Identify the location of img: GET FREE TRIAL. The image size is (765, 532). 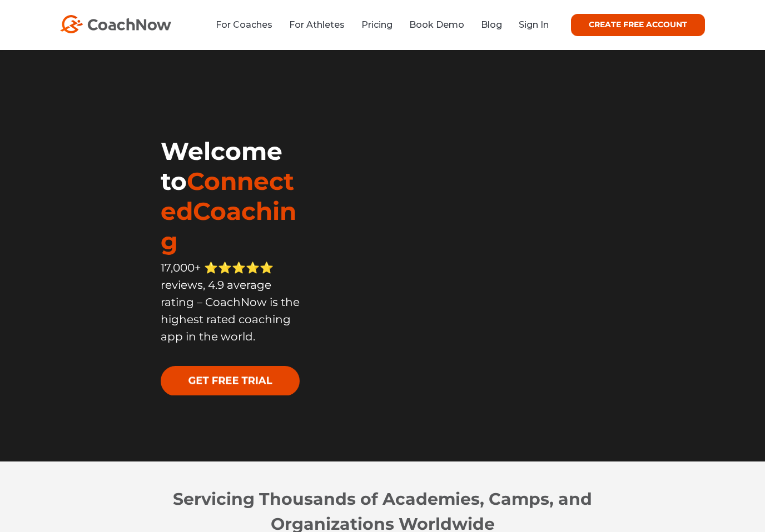
(230, 380).